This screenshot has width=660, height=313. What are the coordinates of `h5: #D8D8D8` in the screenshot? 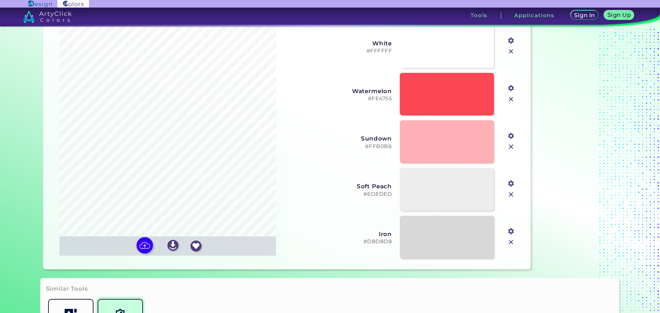 It's located at (342, 242).